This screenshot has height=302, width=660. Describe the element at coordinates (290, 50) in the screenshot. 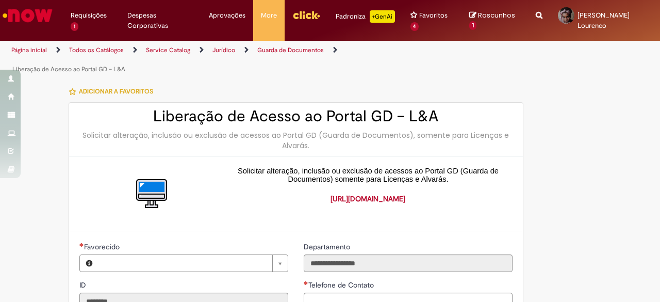

I see `a: Guarda de Documentos` at that location.